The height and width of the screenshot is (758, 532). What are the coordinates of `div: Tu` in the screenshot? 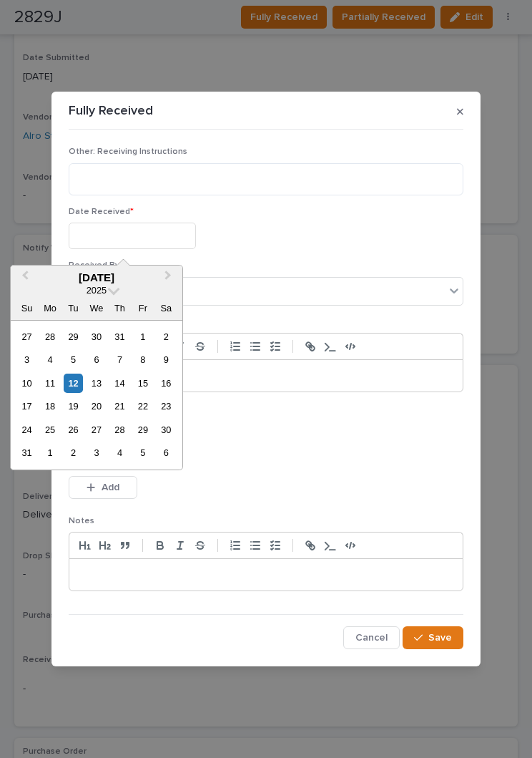 It's located at (73, 308).